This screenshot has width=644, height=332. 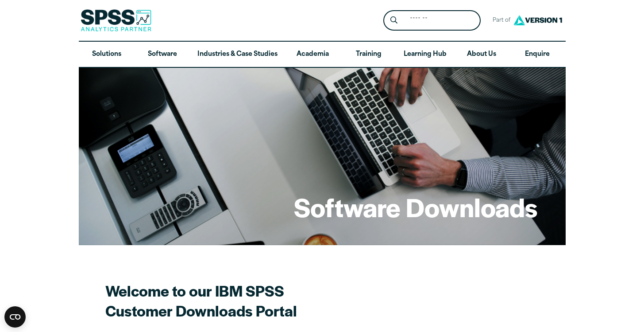 What do you see at coordinates (394, 20) in the screenshot?
I see `svg: Search magnifying glass icon` at bounding box center [394, 20].